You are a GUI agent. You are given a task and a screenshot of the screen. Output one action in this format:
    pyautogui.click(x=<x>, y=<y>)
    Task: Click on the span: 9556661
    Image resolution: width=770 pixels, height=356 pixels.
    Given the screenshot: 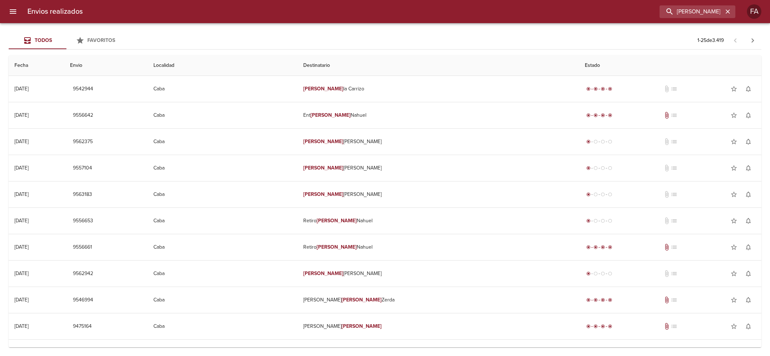 What is the action you would take?
    pyautogui.click(x=82, y=247)
    